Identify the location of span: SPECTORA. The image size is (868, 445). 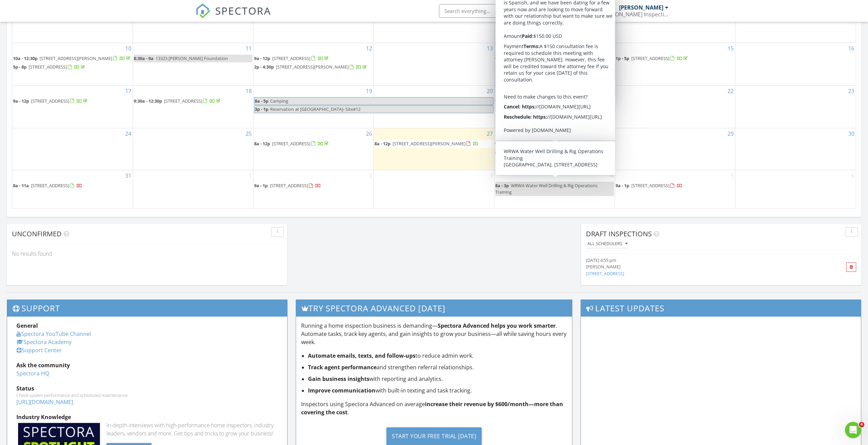
(243, 11).